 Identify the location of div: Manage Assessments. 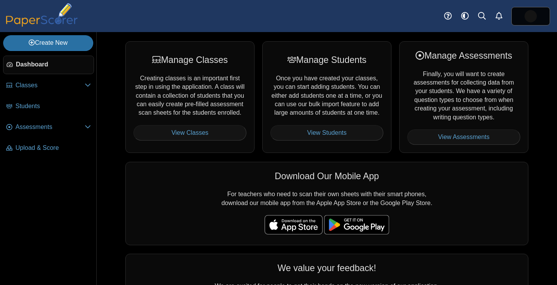
(463, 56).